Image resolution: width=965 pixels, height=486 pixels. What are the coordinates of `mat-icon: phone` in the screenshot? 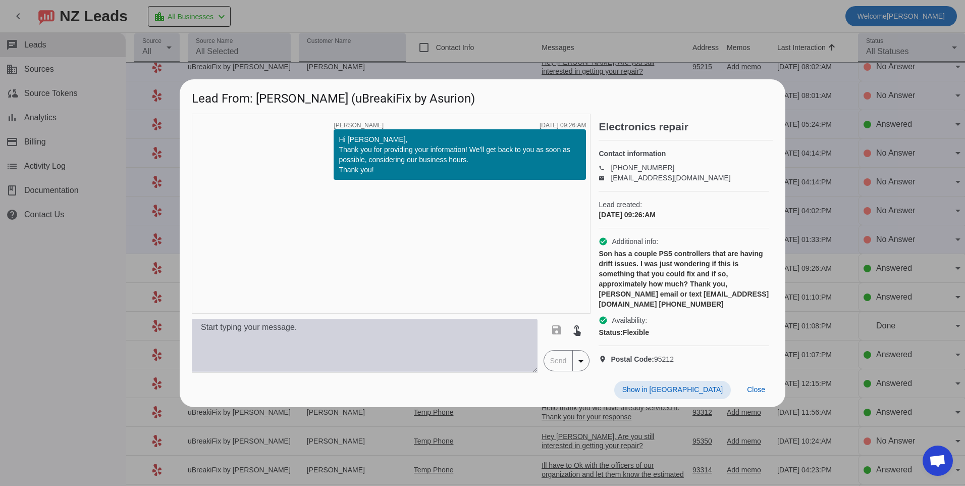 It's located at (605, 168).